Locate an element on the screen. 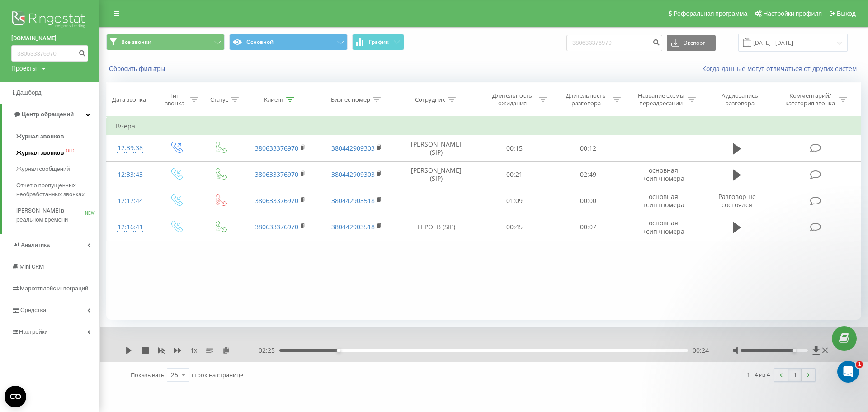  td: ГЕРОЕВ (SIP) is located at coordinates (437, 227).